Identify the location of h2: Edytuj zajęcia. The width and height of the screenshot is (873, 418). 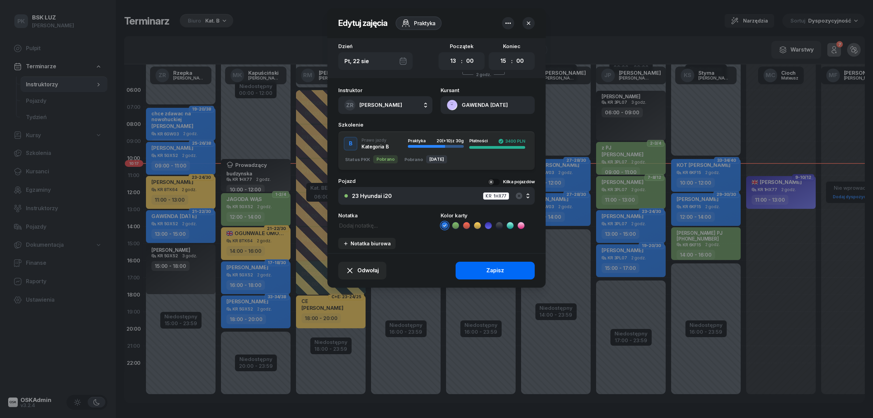
(363, 23).